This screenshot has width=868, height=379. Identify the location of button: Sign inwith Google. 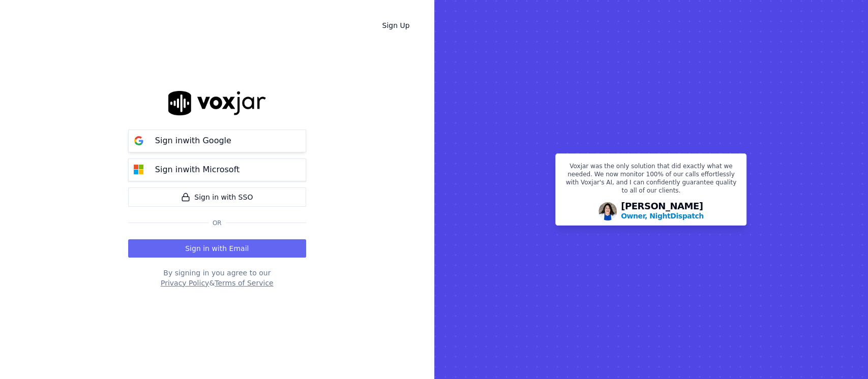
(217, 141).